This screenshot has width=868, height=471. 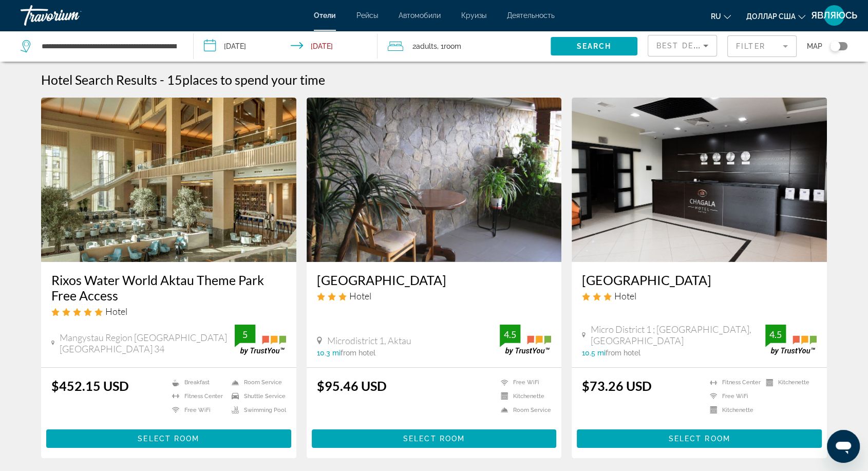 I want to click on a: Отели, so click(x=325, y=16).